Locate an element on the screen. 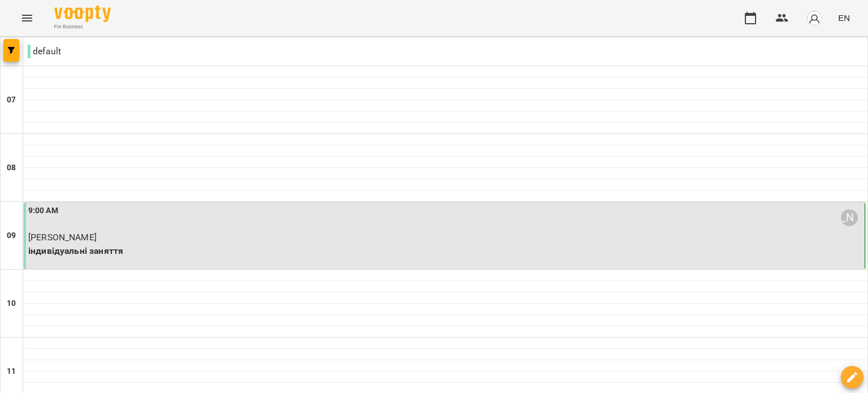 Image resolution: width=868 pixels, height=393 pixels. h6: 07 is located at coordinates (11, 100).